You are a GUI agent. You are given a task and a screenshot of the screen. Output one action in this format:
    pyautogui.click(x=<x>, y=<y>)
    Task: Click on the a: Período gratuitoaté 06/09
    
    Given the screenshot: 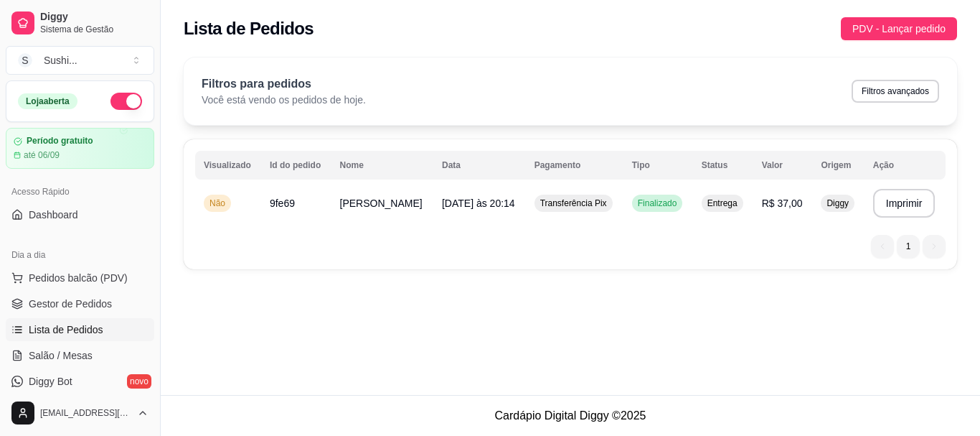 What is the action you would take?
    pyautogui.click(x=79, y=148)
    